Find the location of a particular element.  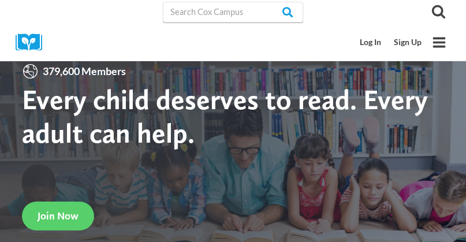

a: Log In is located at coordinates (371, 42).